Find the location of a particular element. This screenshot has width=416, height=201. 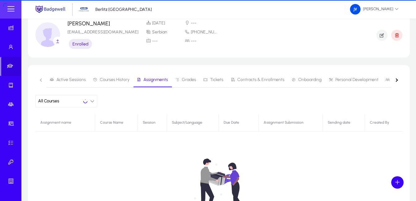

span: Contracts & Enrollments is located at coordinates (261, 80).